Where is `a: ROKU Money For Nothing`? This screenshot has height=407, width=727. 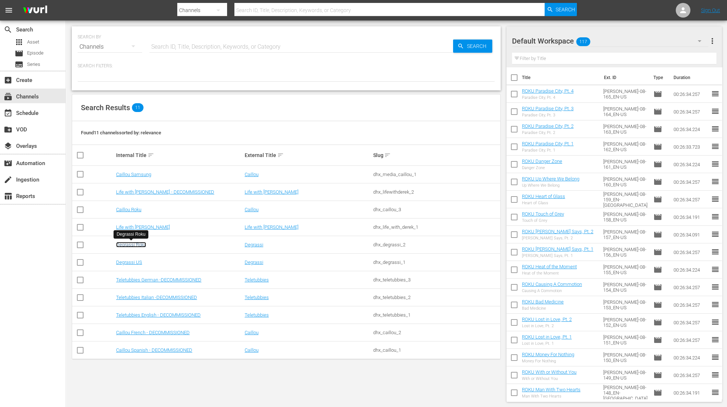 a: ROKU Money For Nothing is located at coordinates (548, 354).